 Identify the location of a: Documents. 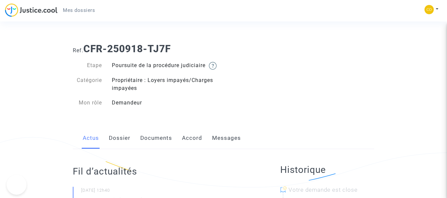
(156, 138).